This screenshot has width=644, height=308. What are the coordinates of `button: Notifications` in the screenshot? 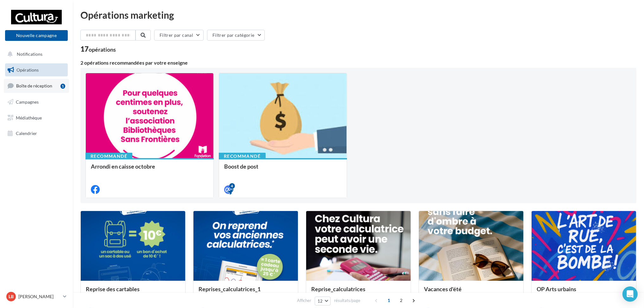 It's located at (35, 54).